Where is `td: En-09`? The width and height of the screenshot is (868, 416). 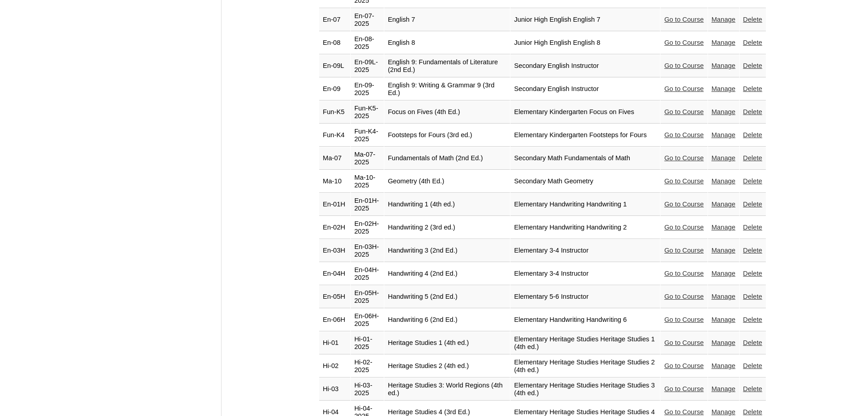 td: En-09 is located at coordinates (335, 89).